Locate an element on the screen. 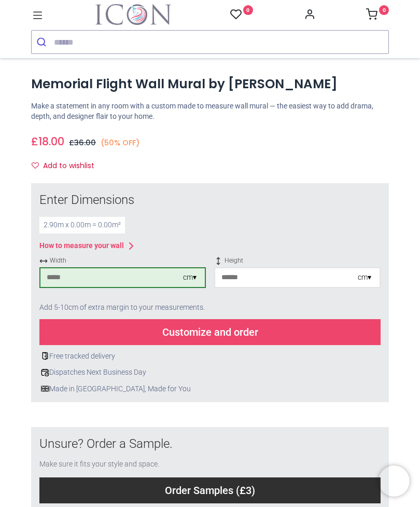 The width and height of the screenshot is (420, 507). div: Add 5-10cm of extra margin to your measurements. is located at coordinates (210, 308).